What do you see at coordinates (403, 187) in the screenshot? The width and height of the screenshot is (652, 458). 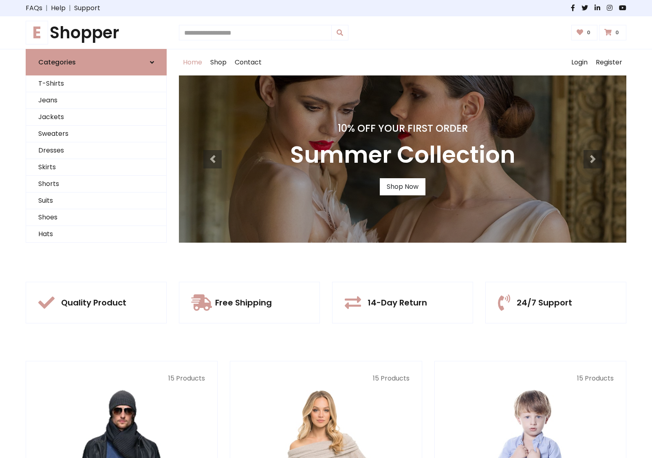 I see `a: Shop Now` at bounding box center [403, 187].